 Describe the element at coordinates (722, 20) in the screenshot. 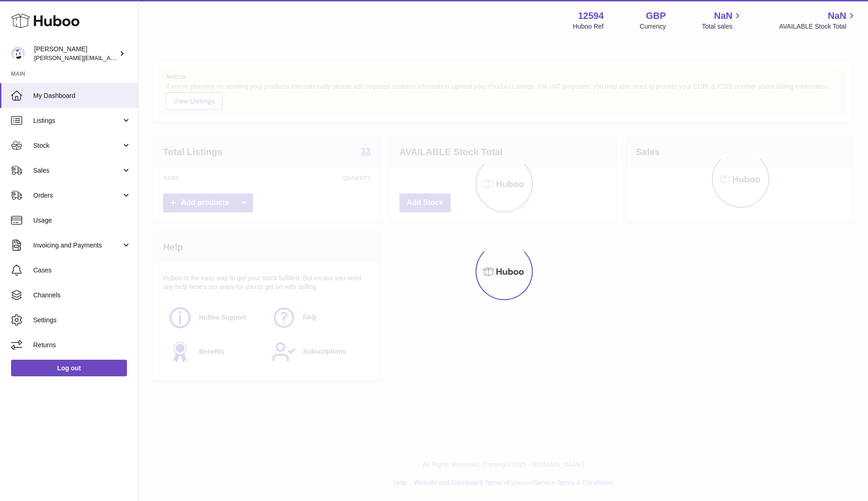

I see `a: NaN Total sales` at that location.